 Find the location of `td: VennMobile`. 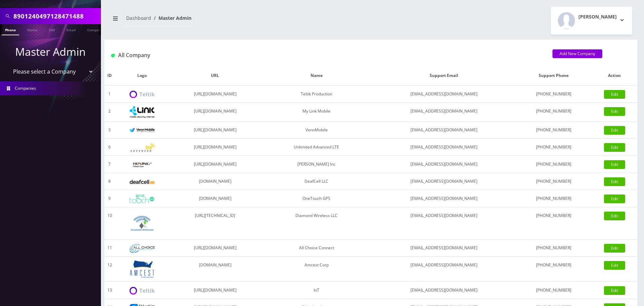

td: VennMobile is located at coordinates (316, 130).